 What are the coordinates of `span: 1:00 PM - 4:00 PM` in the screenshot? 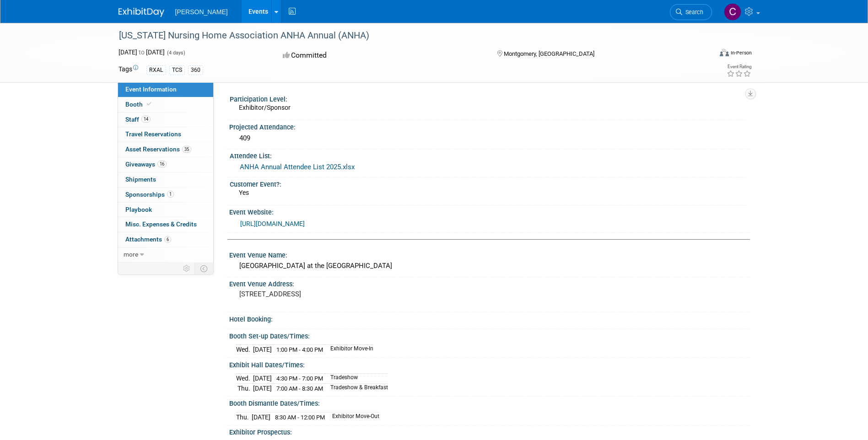 It's located at (299, 350).